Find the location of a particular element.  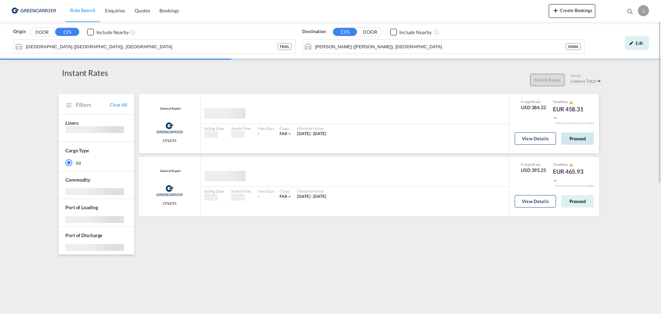

button: icon-plus 400-fgCreate Bookings is located at coordinates (572, 11).